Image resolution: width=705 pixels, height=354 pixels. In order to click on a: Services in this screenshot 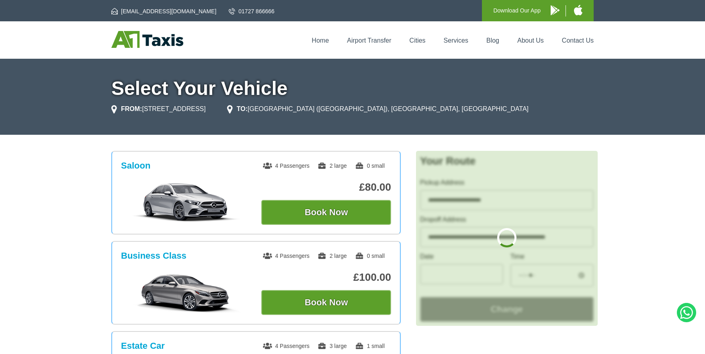, I will do `click(456, 40)`.